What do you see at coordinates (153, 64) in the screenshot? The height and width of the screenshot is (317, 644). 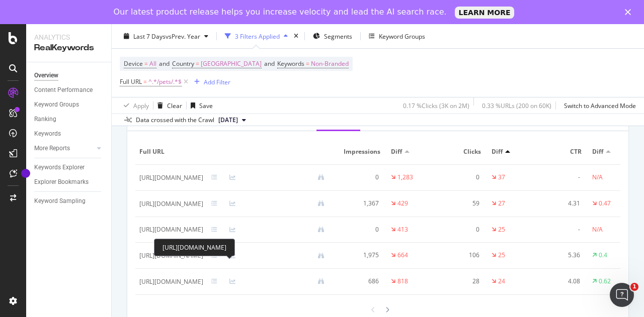 I see `span: All` at bounding box center [153, 64].